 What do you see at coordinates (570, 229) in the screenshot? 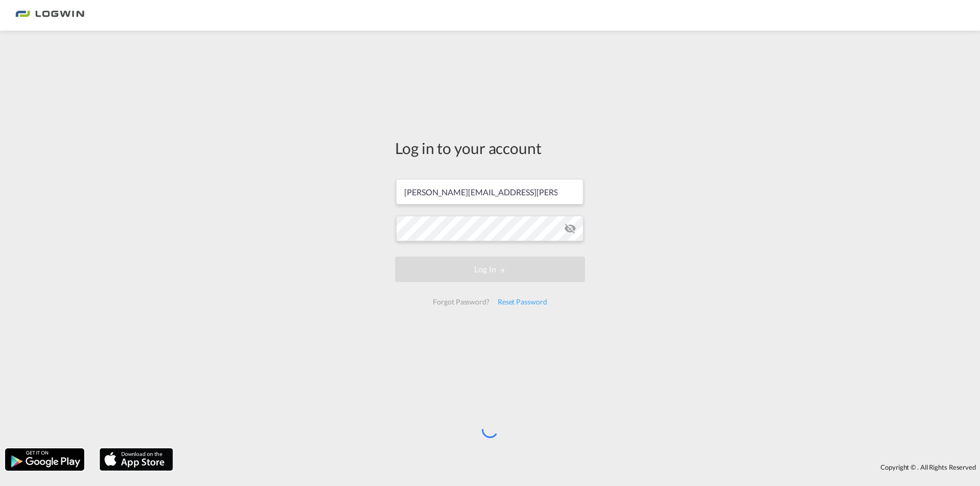
I see `md-icon: icon-eye-off` at bounding box center [570, 229].